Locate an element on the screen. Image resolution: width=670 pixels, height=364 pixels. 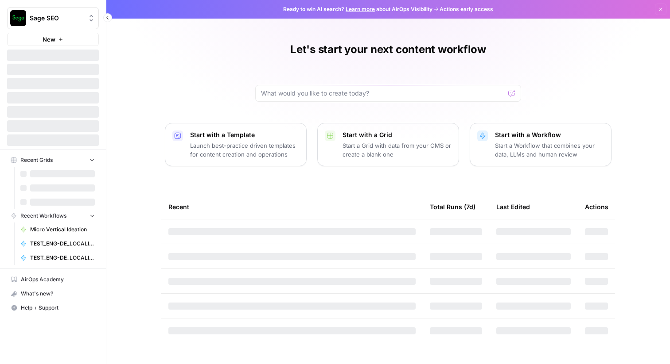
button: Start with a GridStart a Grid with data from your CMS or create a blank one is located at coordinates (388, 145).